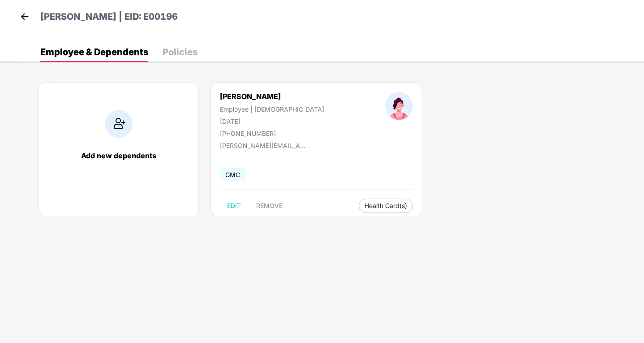  Describe the element at coordinates (269, 206) in the screenshot. I see `span: REMOVE` at that location.